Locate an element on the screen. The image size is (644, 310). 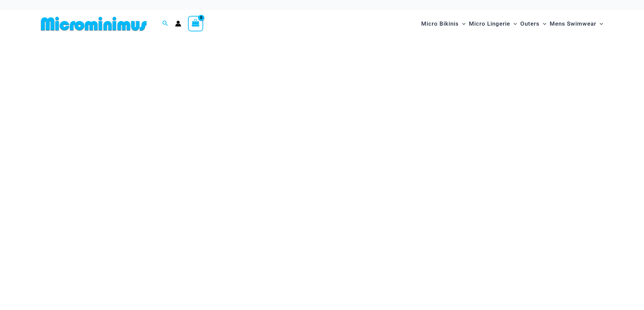
a: OutersMenu ToggleMenu Toggle is located at coordinates (533, 23).